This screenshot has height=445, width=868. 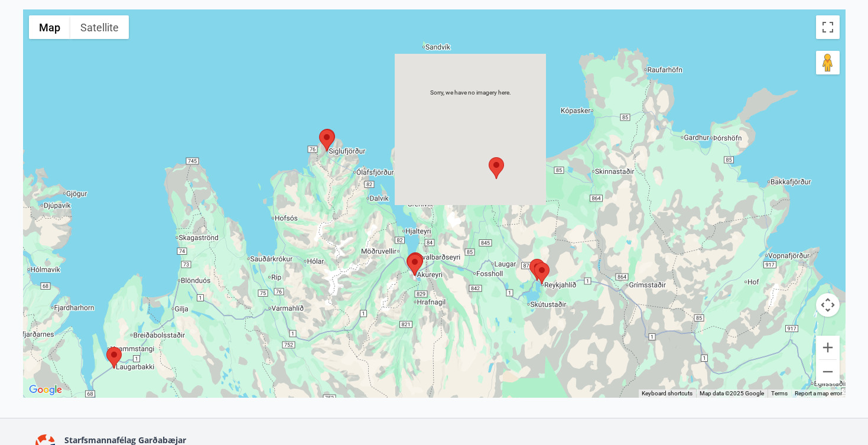 I want to click on button: Zoom in, so click(x=828, y=347).